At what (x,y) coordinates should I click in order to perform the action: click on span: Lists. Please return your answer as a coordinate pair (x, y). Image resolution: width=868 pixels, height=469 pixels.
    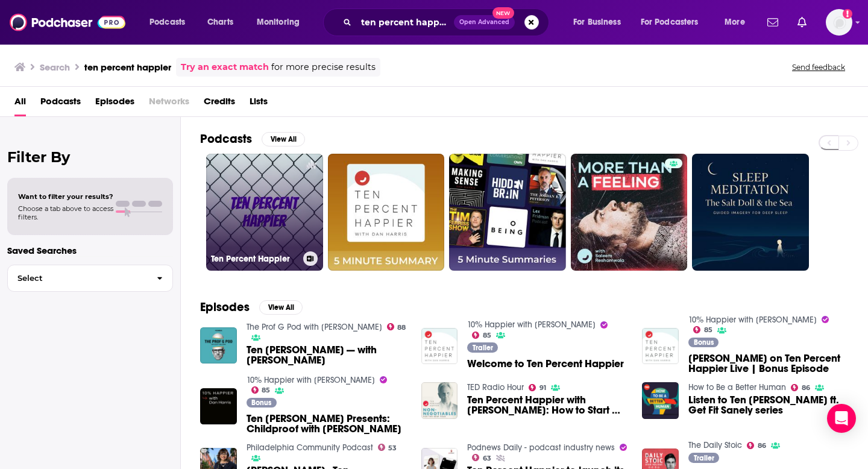
    Looking at the image, I should click on (259, 103).